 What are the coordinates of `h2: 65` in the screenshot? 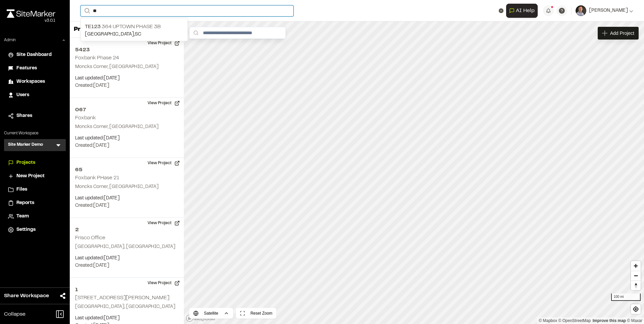 It's located at (127, 170).